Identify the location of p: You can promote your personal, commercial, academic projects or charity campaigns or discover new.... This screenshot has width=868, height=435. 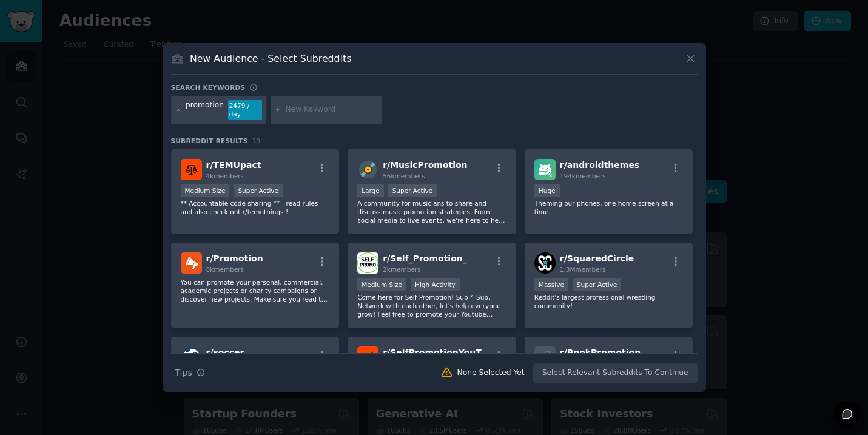
(255, 290).